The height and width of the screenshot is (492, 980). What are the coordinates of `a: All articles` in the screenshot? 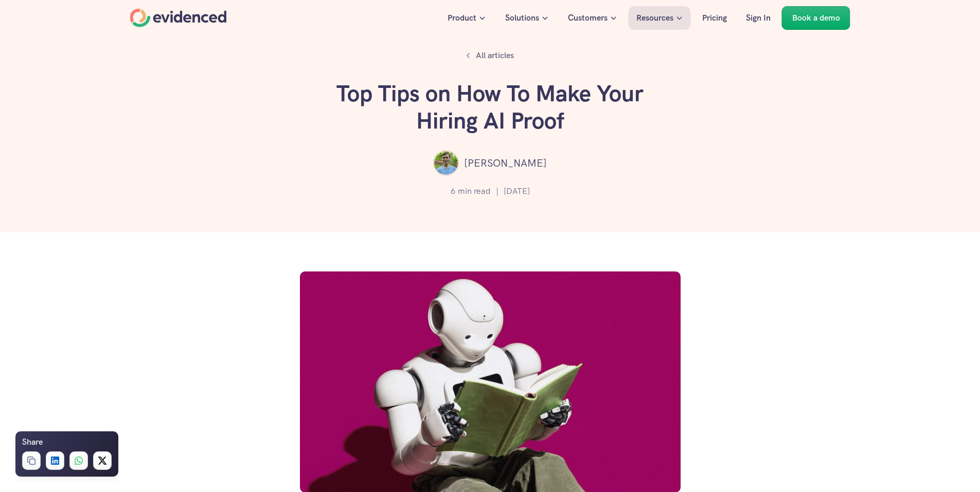 It's located at (490, 55).